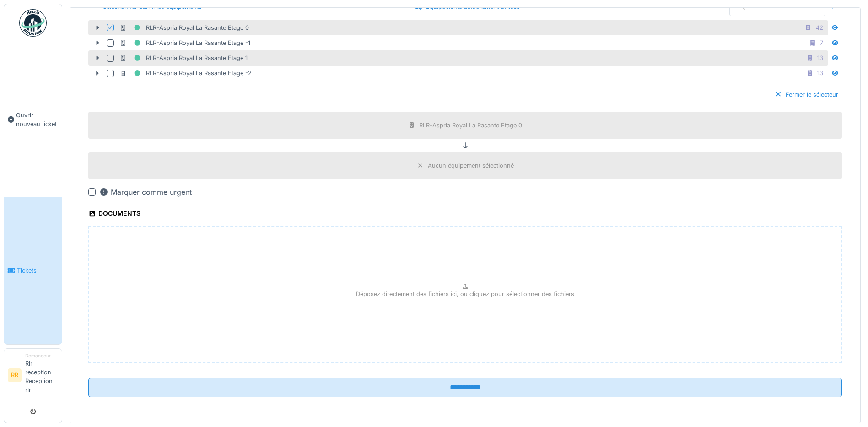 This screenshot has height=427, width=868. What do you see at coordinates (115, 214) in the screenshot?
I see `div: Documents` at bounding box center [115, 214].